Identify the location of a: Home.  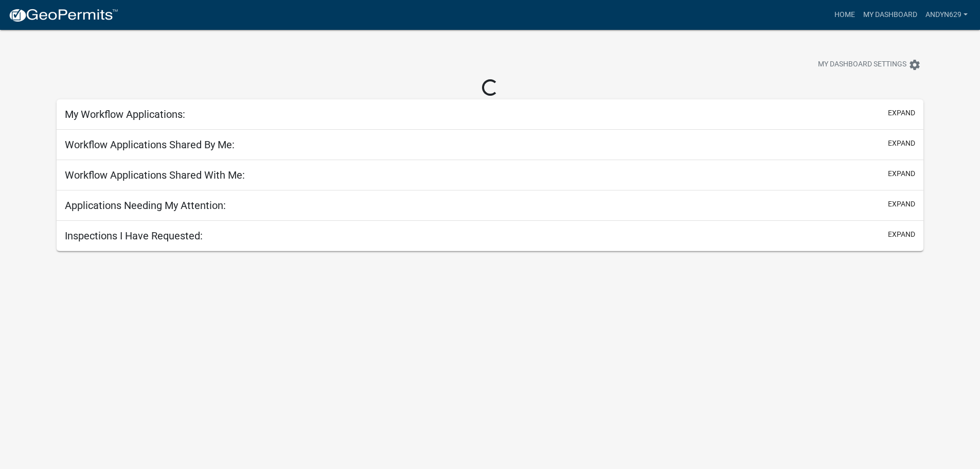
(845, 15).